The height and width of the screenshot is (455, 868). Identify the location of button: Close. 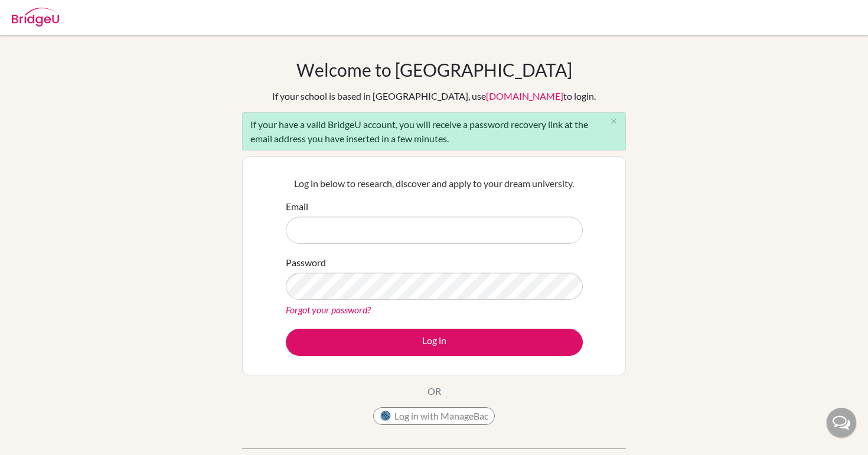
(614, 121).